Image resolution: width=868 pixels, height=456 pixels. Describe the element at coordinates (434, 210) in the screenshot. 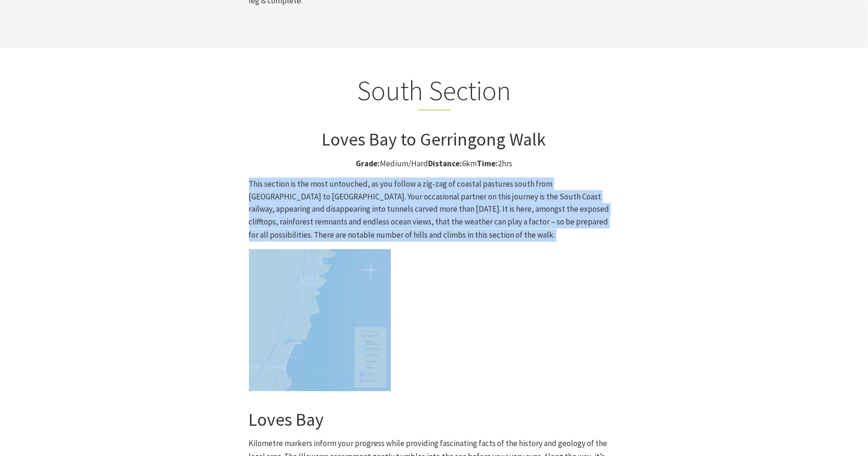

I see `p: This section is the most untouched, as you follow a zig-zag of coastal pastures south from [GEOGR...` at that location.